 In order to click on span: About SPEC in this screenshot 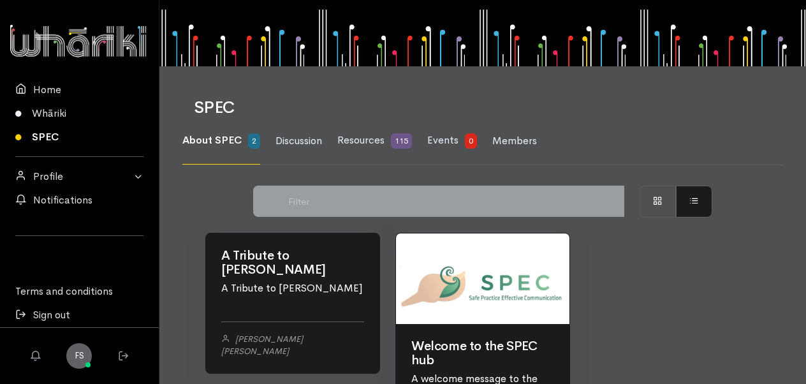, I will do `click(212, 140)`.